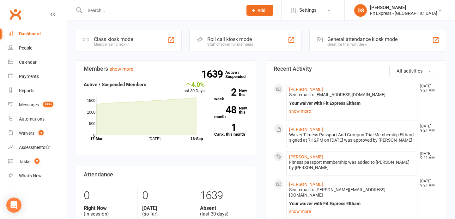 This screenshot has height=219, width=455. I want to click on span: All activities, so click(410, 71).